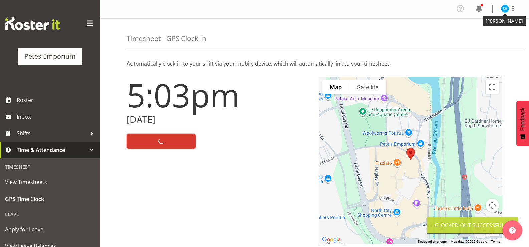 Image resolution: width=529 pixels, height=247 pixels. I want to click on div: Petes Emporium, so click(50, 56).